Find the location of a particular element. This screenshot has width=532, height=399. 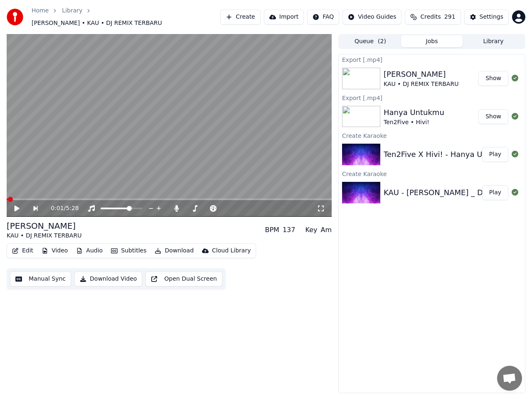

div: 137 is located at coordinates (289, 230).